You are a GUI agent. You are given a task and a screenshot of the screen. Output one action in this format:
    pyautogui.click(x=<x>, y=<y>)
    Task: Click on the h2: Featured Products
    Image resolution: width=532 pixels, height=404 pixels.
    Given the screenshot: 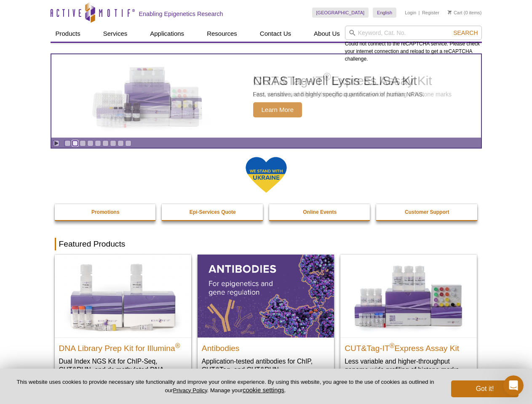 What is the action you would take?
    pyautogui.click(x=266, y=245)
    